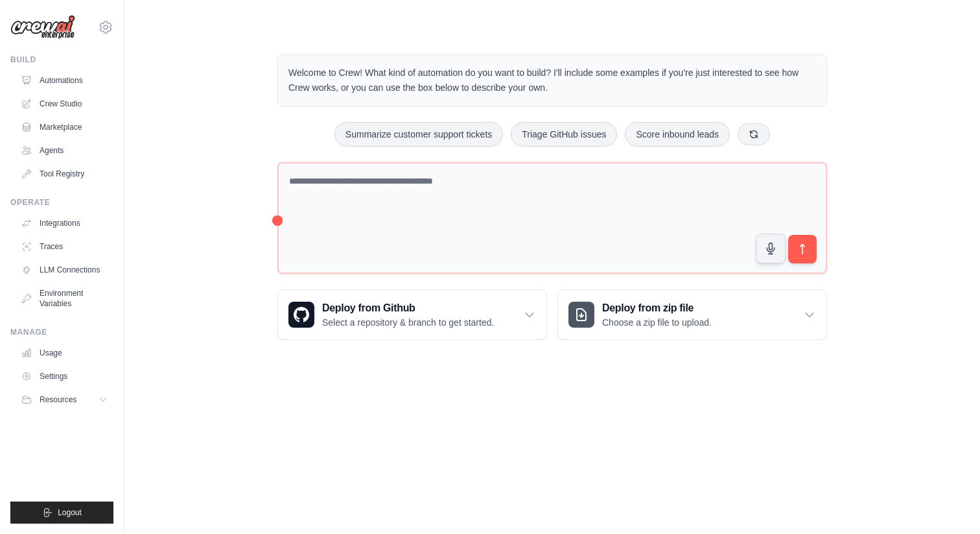  What do you see at coordinates (64, 174) in the screenshot?
I see `a: Tool Registry` at bounding box center [64, 174].